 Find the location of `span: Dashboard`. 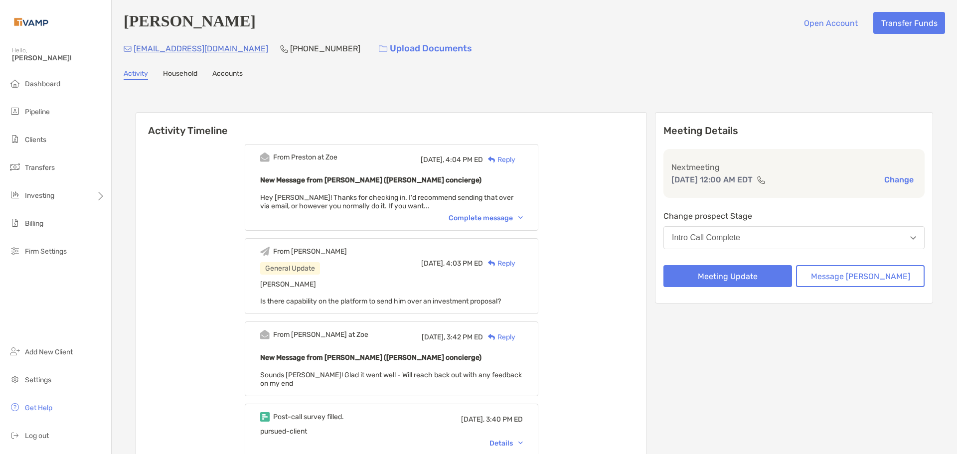

span: Dashboard is located at coordinates (42, 84).